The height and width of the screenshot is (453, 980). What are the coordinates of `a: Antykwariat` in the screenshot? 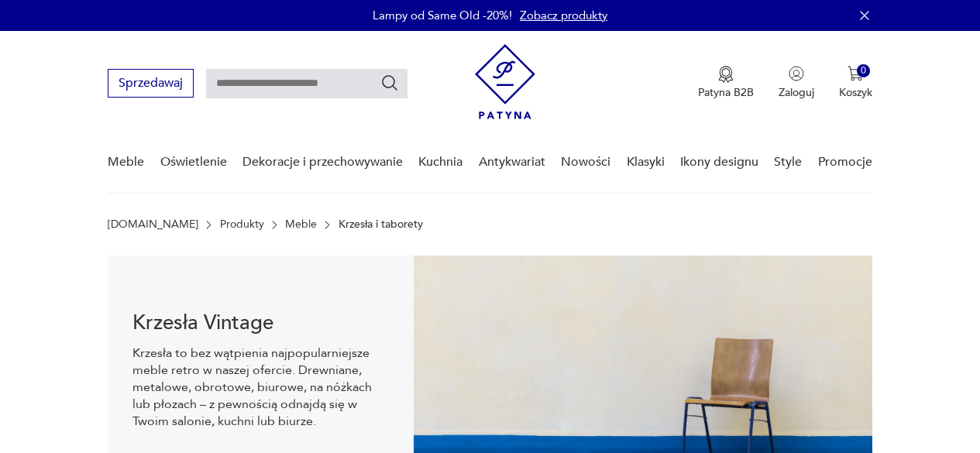 It's located at (512, 162).